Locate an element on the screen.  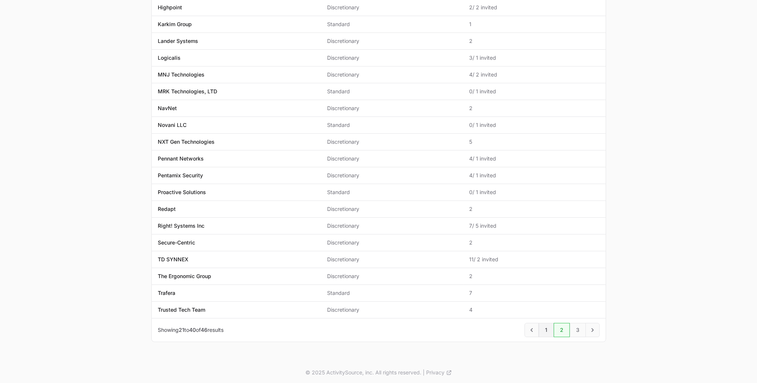
p: Pennant Networks is located at coordinates (180, 159).